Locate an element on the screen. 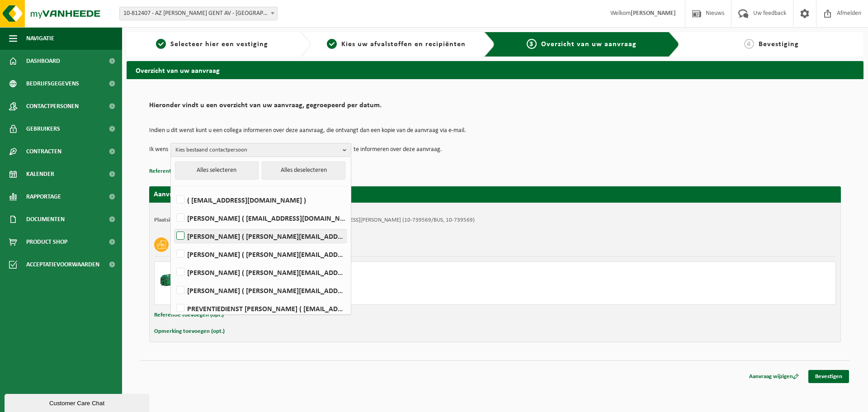  div: Aantal: 1 is located at coordinates (363, 296).